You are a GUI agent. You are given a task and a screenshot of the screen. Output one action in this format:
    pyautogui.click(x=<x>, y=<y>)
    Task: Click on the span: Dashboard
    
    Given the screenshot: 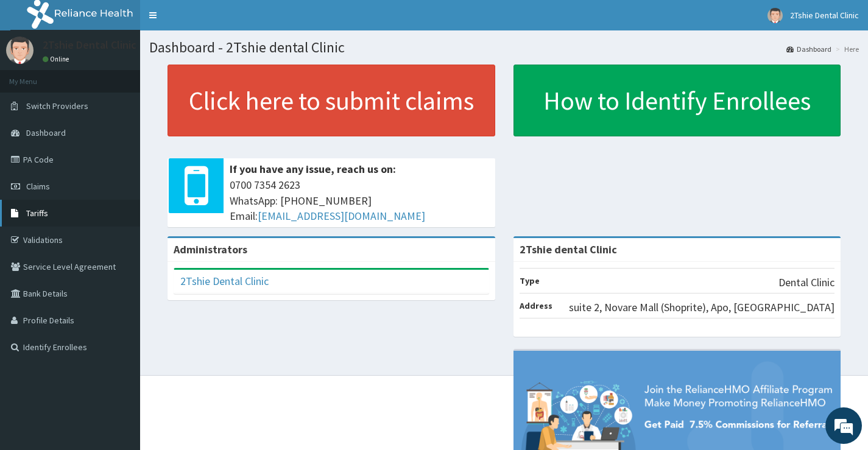 What is the action you would take?
    pyautogui.click(x=46, y=133)
    